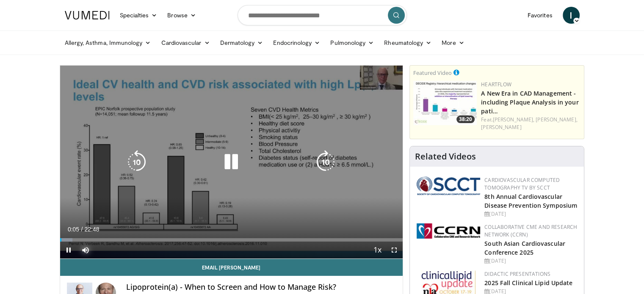 This screenshot has width=644, height=294. I want to click on input: Search topics, interventions, so click(322, 15).